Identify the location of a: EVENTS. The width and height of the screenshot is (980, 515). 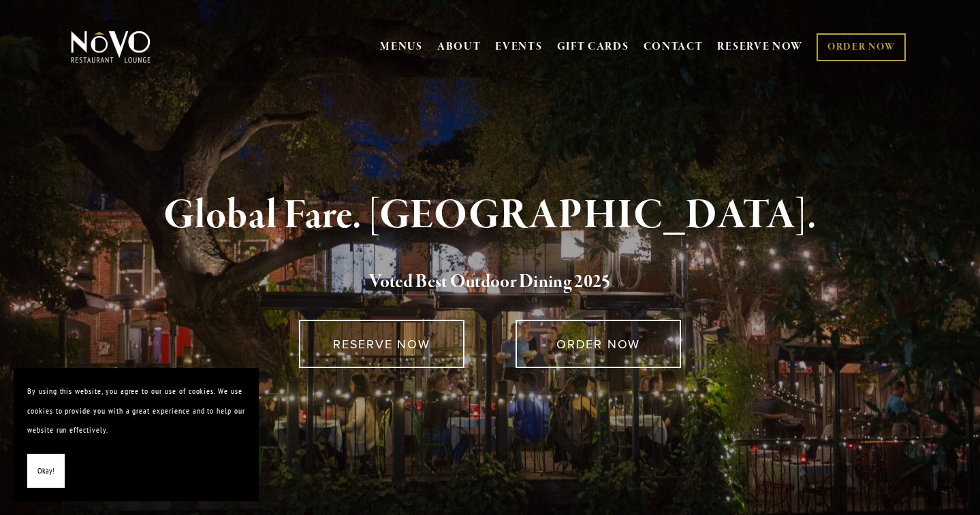
(518, 47).